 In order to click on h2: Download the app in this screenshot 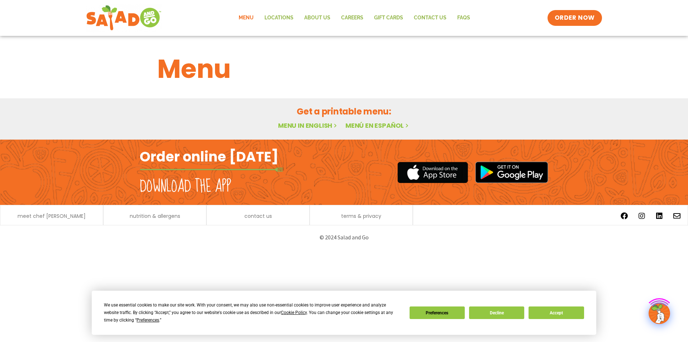, I will do `click(185, 186)`.